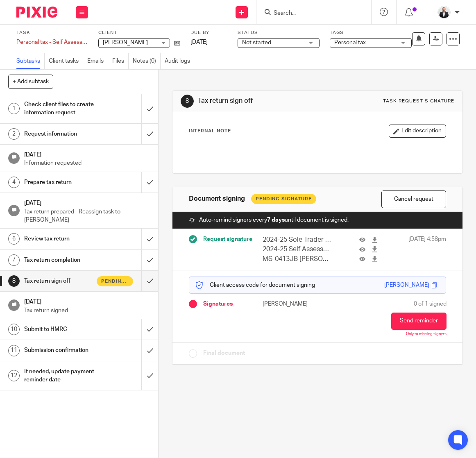 This screenshot has height=458, width=476. I want to click on div: Personal tax - Self Assessment non company director - 2025-2026, so click(52, 42).